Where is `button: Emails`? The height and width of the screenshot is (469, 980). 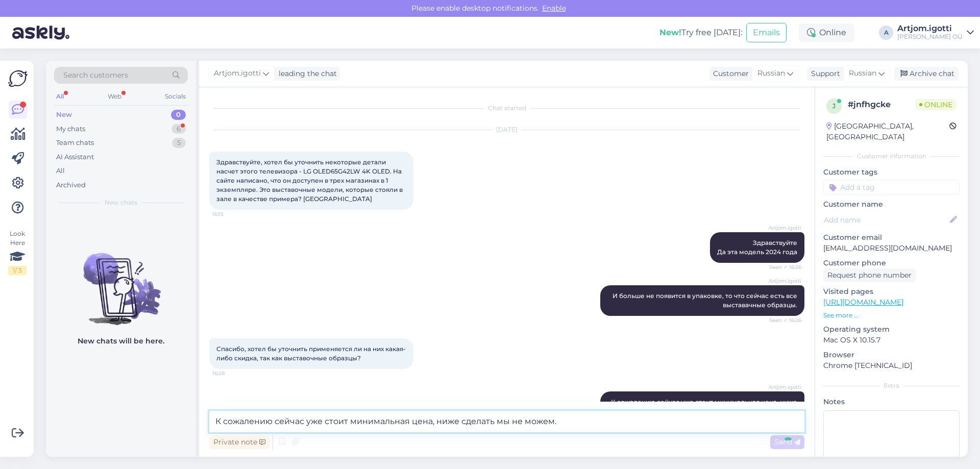
button: Emails is located at coordinates (766, 33).